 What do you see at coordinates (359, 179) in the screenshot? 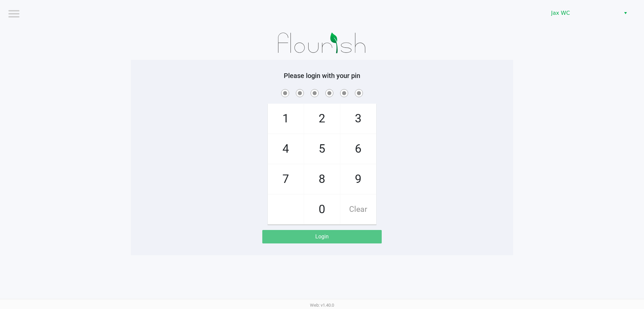
I see `span: 9` at bounding box center [359, 179].